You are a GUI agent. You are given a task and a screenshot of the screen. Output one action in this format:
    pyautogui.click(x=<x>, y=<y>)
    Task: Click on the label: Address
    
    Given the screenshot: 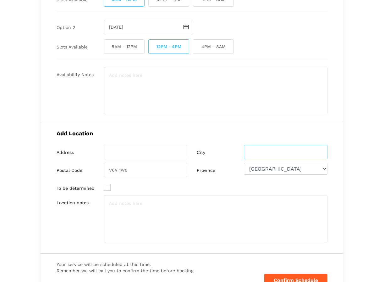 What is the action you would take?
    pyautogui.click(x=65, y=152)
    